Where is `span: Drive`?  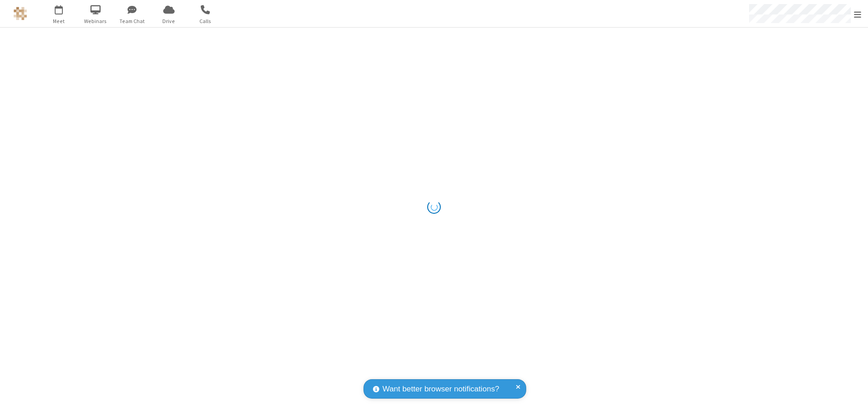 span: Drive is located at coordinates (169, 22).